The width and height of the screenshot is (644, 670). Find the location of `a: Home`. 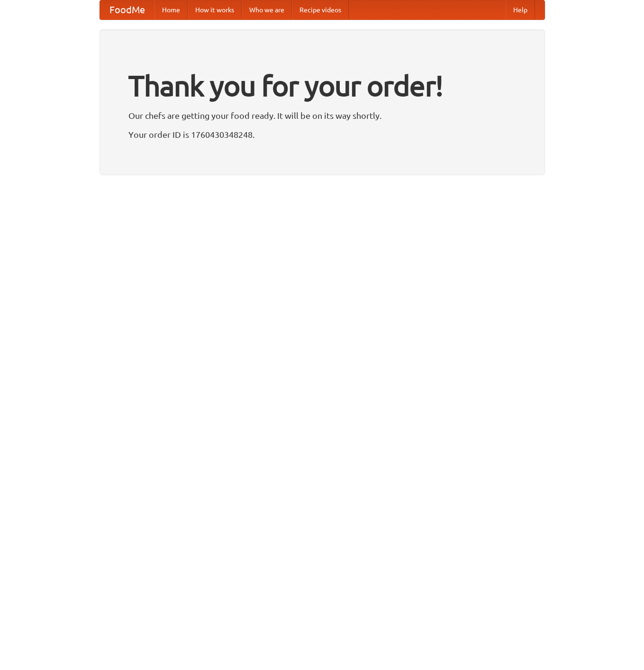

a: Home is located at coordinates (171, 10).